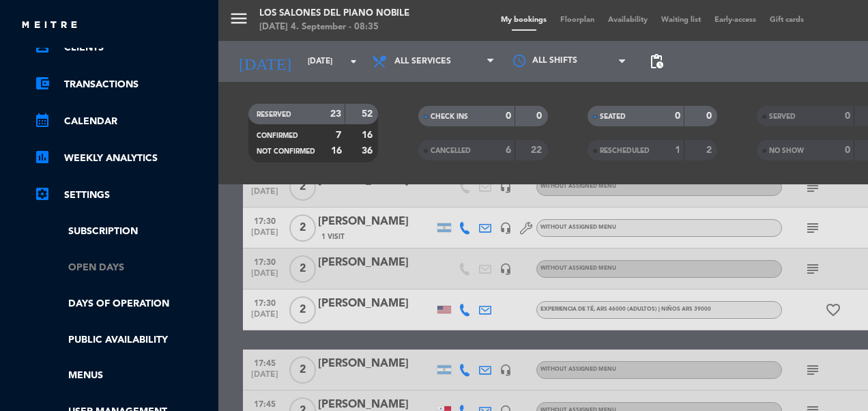 This screenshot has width=868, height=411. What do you see at coordinates (42, 193) in the screenshot?
I see `i: settings_applications` at bounding box center [42, 193].